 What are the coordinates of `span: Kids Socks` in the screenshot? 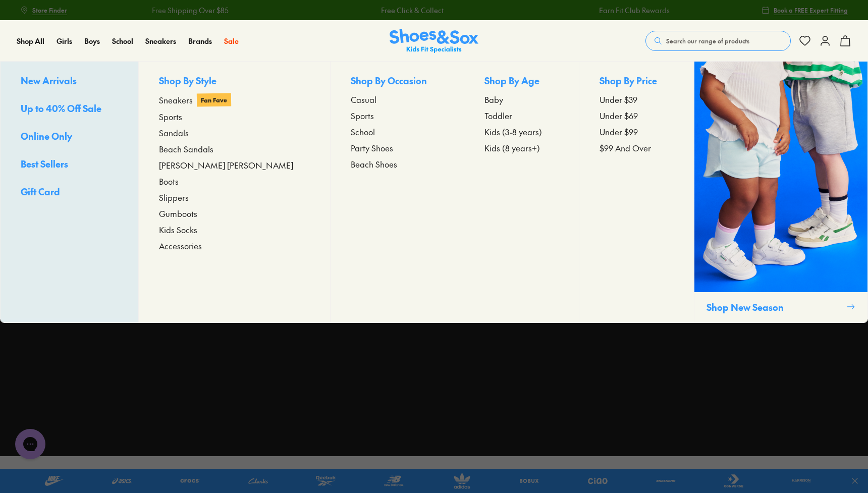 It's located at (178, 230).